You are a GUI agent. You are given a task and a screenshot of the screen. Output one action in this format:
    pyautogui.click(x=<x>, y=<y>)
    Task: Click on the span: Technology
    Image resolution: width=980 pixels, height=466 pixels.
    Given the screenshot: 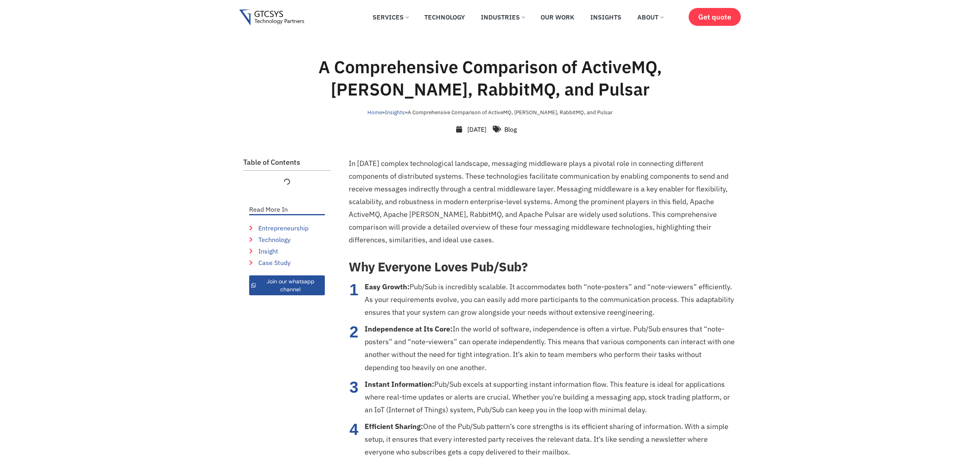 What is the action you would take?
    pyautogui.click(x=273, y=239)
    